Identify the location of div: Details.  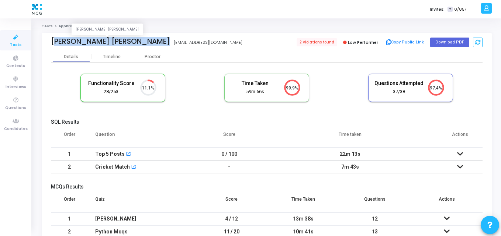
(71, 57).